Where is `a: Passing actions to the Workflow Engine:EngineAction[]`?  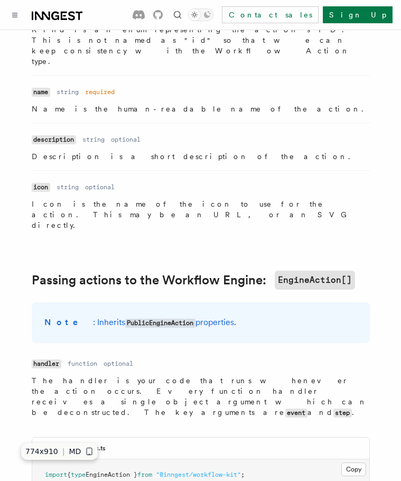 a: Passing actions to the Workflow Engine:EngineAction[] is located at coordinates (193, 280).